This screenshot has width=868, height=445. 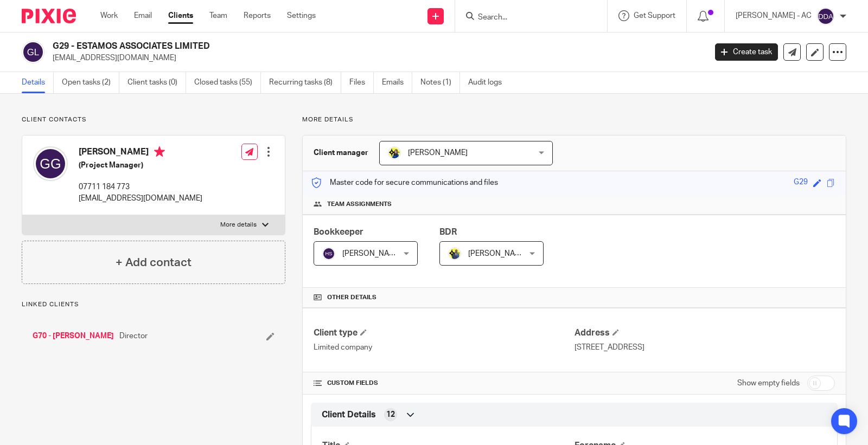 I want to click on span: 12, so click(x=391, y=415).